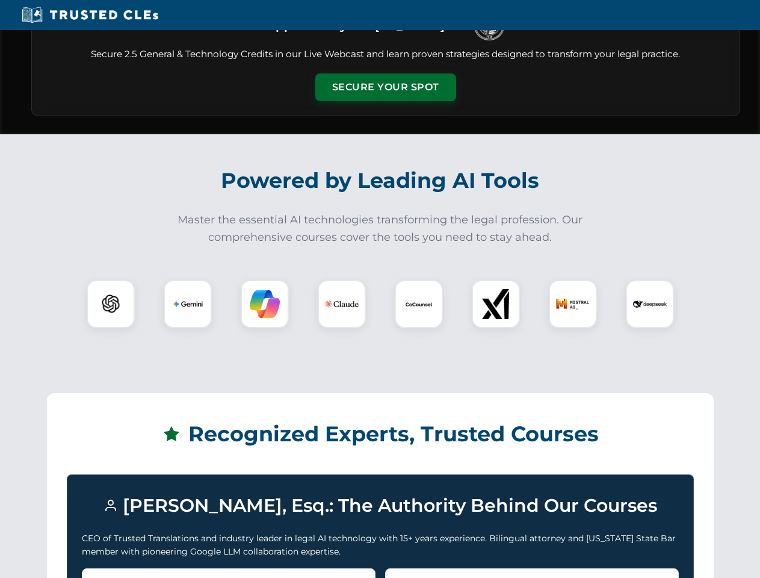  What do you see at coordinates (188, 304) in the screenshot?
I see `div: Gemini` at bounding box center [188, 304].